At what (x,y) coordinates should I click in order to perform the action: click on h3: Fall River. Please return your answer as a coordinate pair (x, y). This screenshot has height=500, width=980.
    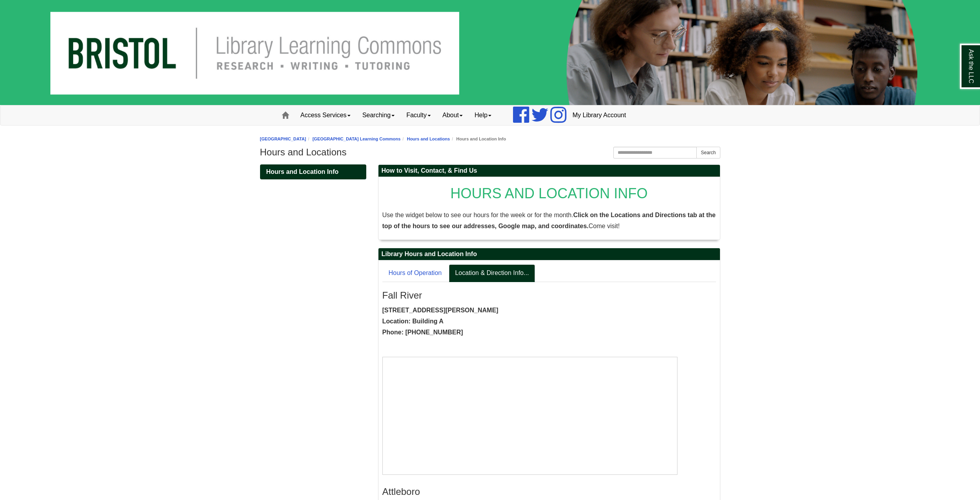
    Looking at the image, I should click on (549, 295).